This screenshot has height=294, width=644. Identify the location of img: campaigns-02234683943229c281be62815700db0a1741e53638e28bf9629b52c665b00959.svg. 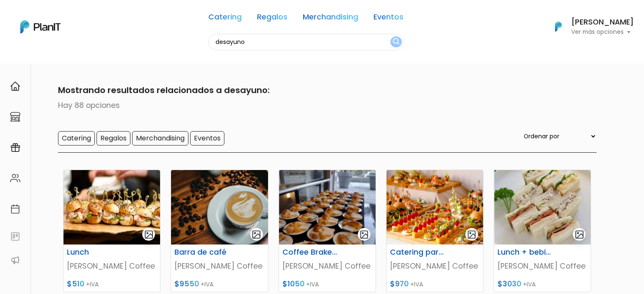
(15, 148).